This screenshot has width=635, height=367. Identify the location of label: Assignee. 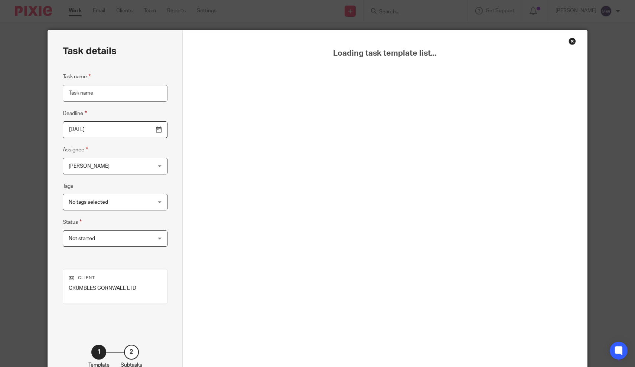
(75, 150).